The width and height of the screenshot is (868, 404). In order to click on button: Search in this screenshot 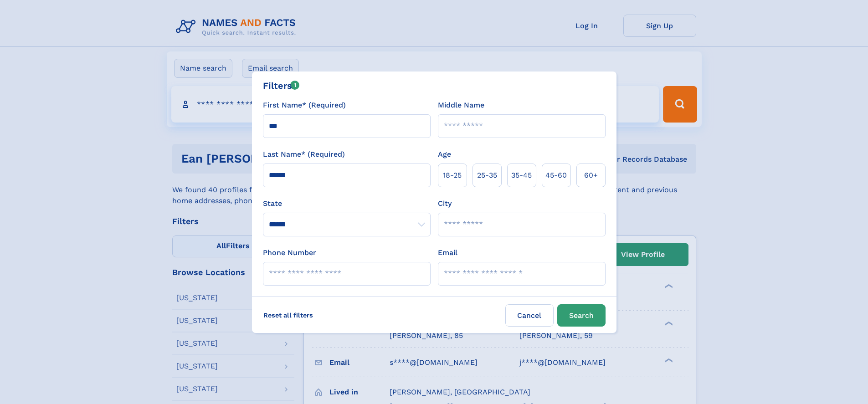, I will do `click(582, 315)`.